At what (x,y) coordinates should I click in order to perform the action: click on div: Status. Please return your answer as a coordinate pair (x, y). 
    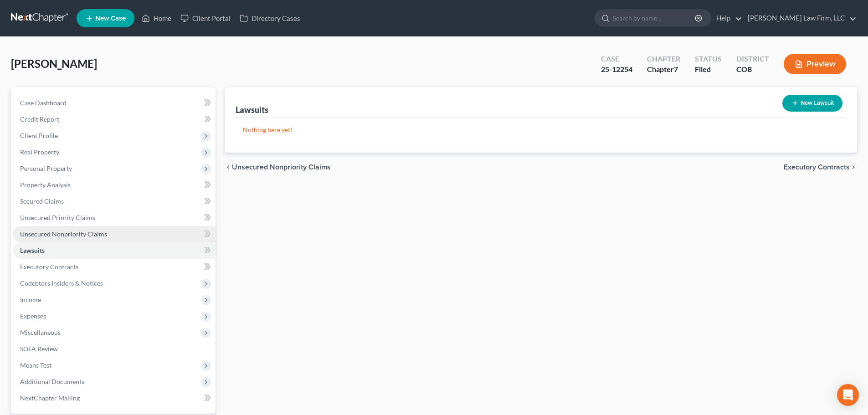
    Looking at the image, I should click on (708, 58).